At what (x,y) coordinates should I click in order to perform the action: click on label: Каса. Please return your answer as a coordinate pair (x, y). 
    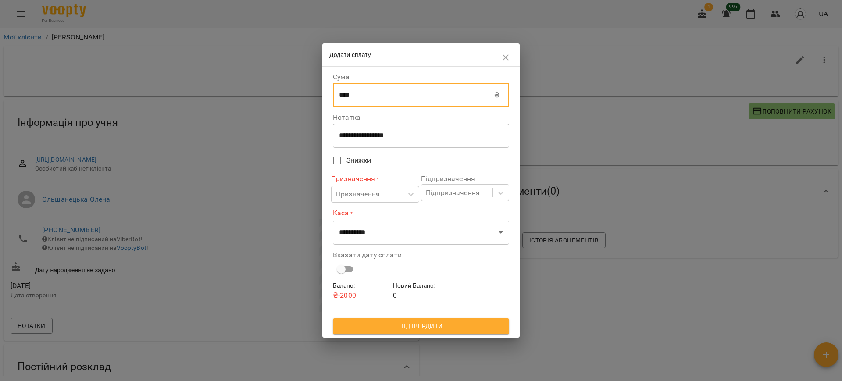
    Looking at the image, I should click on (421, 213).